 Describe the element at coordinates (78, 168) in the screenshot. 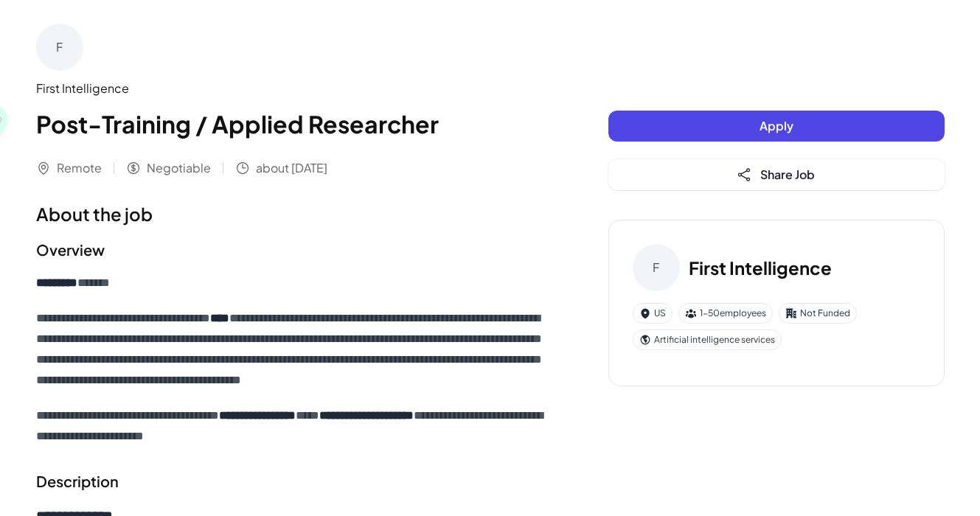

I see `span: Remote` at that location.